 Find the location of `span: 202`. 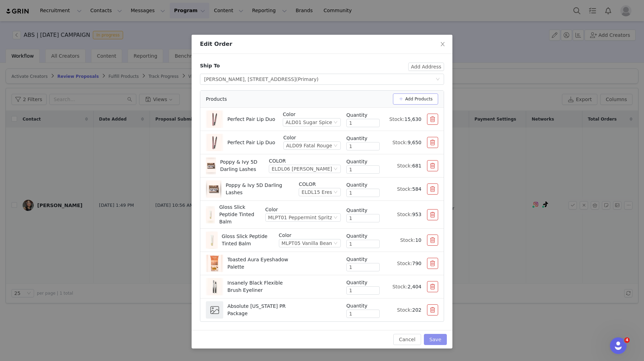

span: 202 is located at coordinates (417, 310).